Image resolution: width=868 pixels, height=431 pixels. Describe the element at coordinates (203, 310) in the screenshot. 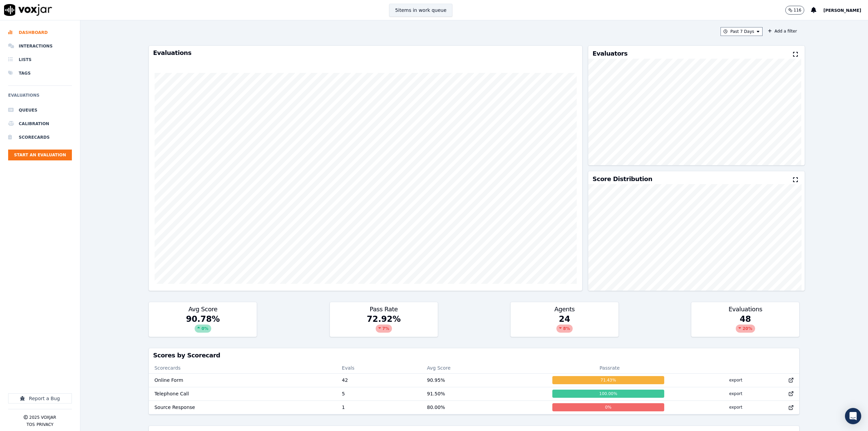

I see `h3: Avg Score` at that location.